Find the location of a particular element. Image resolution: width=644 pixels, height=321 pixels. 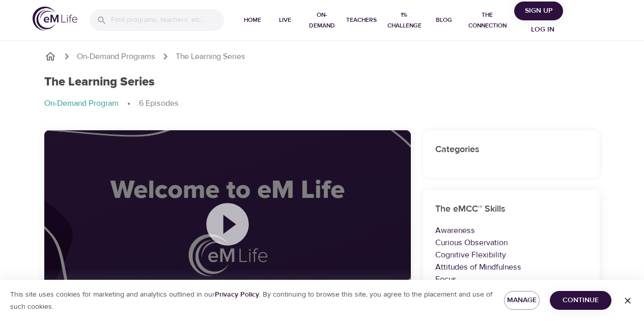

span: Continue is located at coordinates (580, 301).